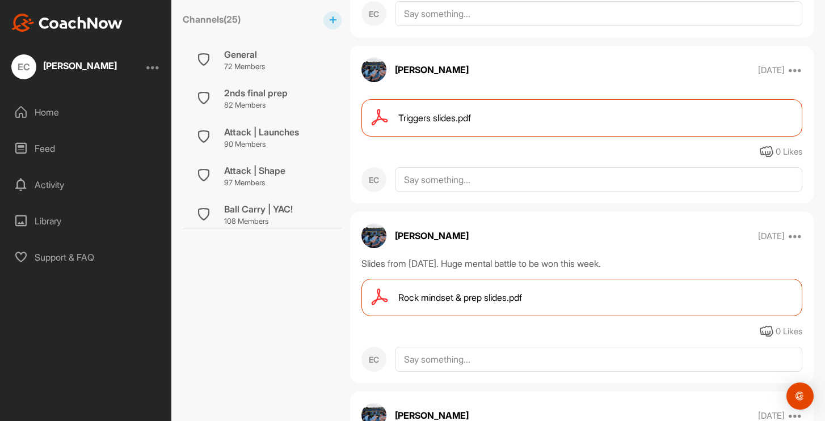  What do you see at coordinates (581, 118) in the screenshot?
I see `a: Triggers slides.pdf` at bounding box center [581, 118].